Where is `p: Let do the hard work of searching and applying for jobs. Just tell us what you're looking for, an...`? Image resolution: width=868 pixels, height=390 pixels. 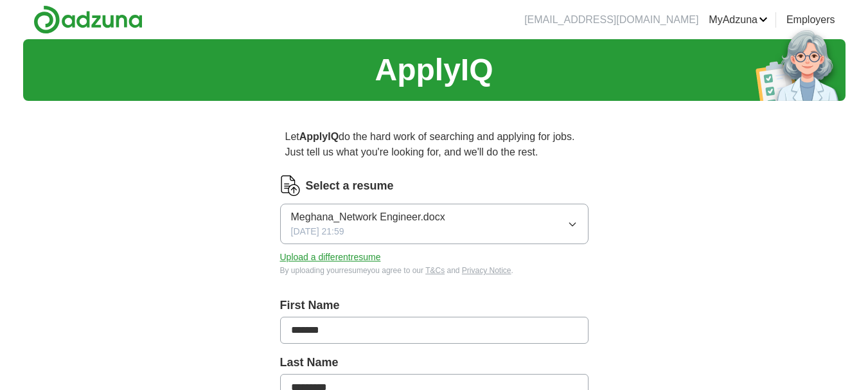 p: Let do the hard work of searching and applying for jobs. Just tell us what you're looking for, an... is located at coordinates (434, 144).